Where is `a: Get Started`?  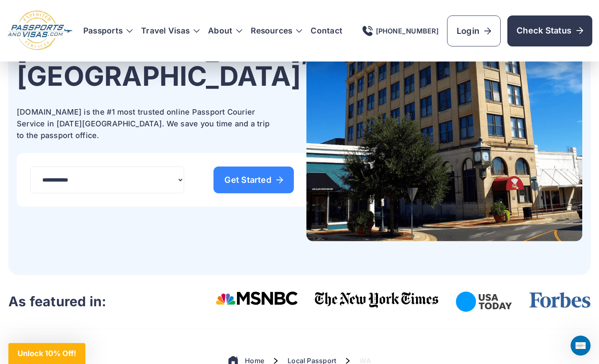
a: Get Started is located at coordinates (254, 180).